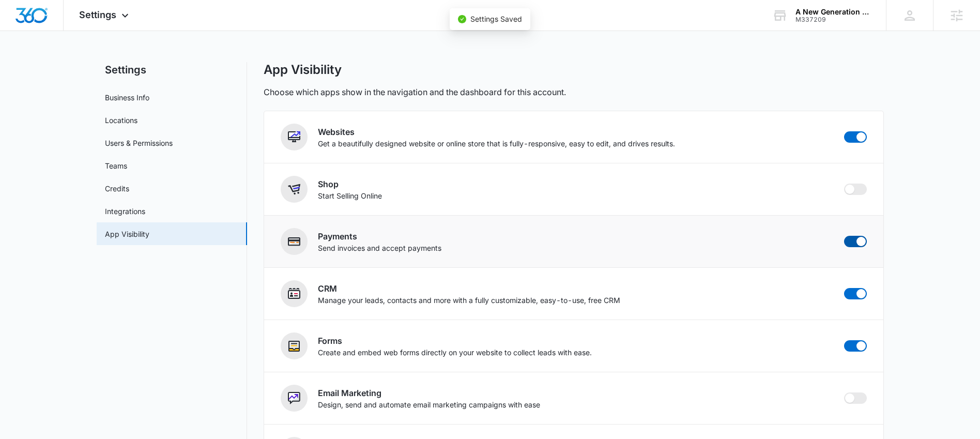 Image resolution: width=980 pixels, height=439 pixels. What do you see at coordinates (294, 293) in the screenshot?
I see `img: CRM` at bounding box center [294, 293].